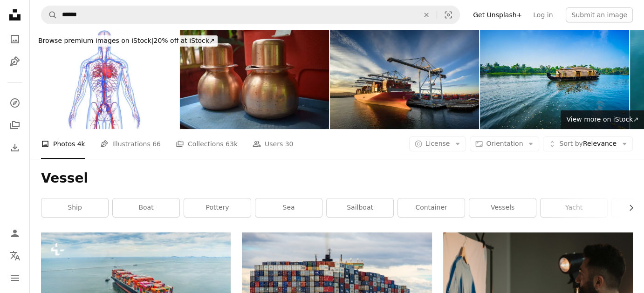 This screenshot has height=293, width=644. Describe the element at coordinates (587, 144) in the screenshot. I see `button: Sort byRelevance` at that location.